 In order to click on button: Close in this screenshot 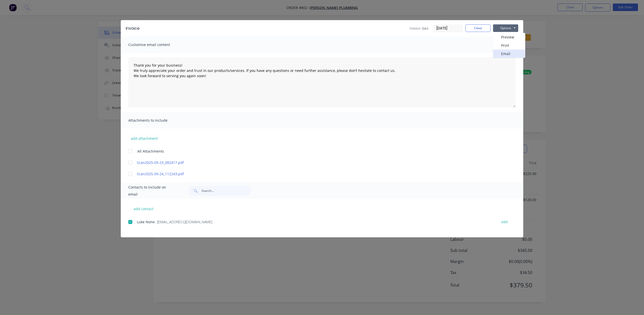, I will do `click(478, 28)`.